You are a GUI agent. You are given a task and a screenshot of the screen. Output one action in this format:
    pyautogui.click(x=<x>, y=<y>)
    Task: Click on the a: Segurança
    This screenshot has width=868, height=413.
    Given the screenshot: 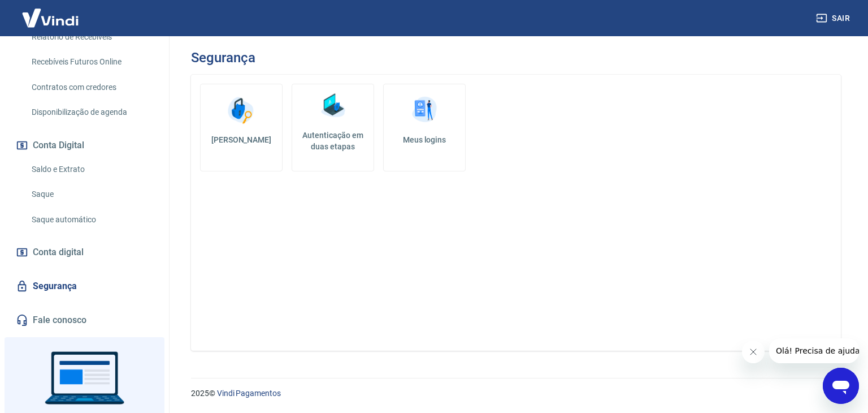 What is the action you would take?
    pyautogui.click(x=84, y=286)
    